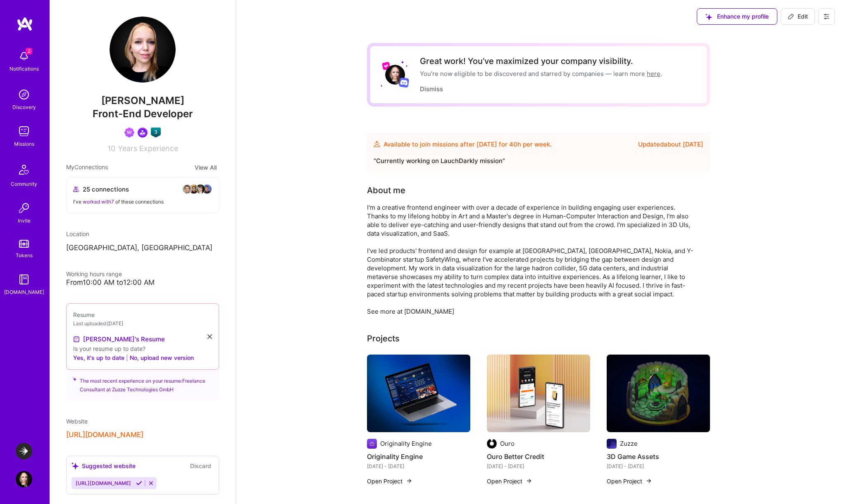  Describe the element at coordinates (538, 394) in the screenshot. I see `img: Ouro Better Credit` at that location.